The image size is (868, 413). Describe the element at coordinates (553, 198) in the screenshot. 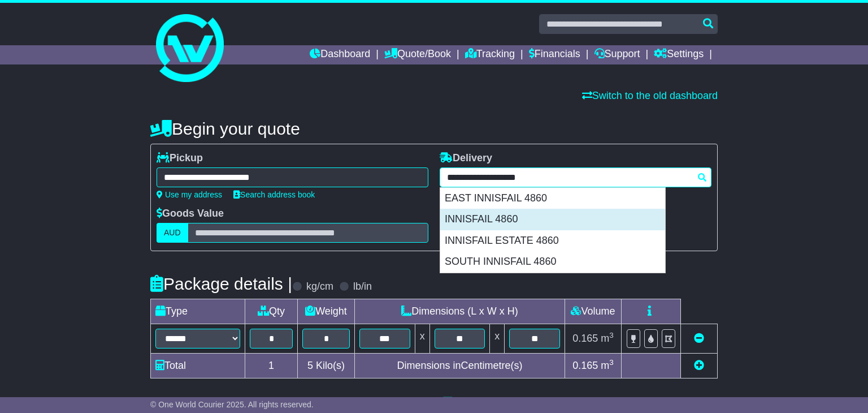

I see `div: EAST INNISFAIL 4860` at that location.